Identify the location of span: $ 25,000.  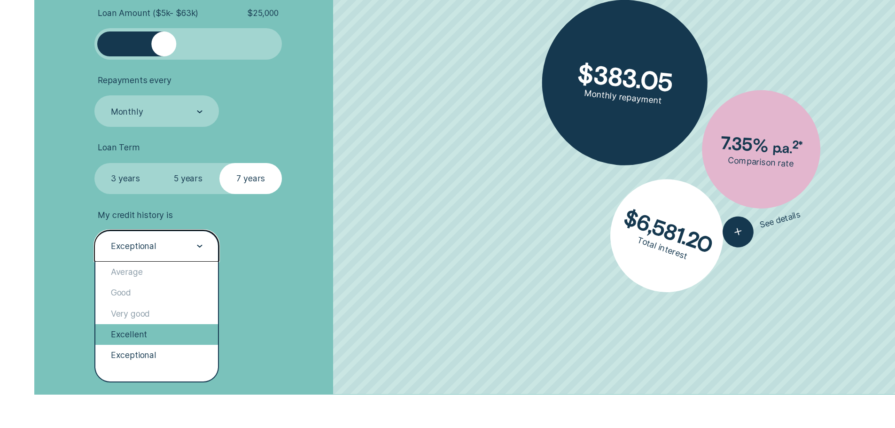
(263, 13).